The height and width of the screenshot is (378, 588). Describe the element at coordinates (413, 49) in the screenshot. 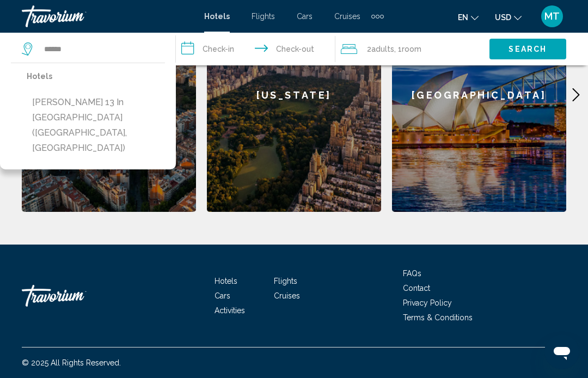

I see `button: Travelers: 2 adults, 0 children` at that location.